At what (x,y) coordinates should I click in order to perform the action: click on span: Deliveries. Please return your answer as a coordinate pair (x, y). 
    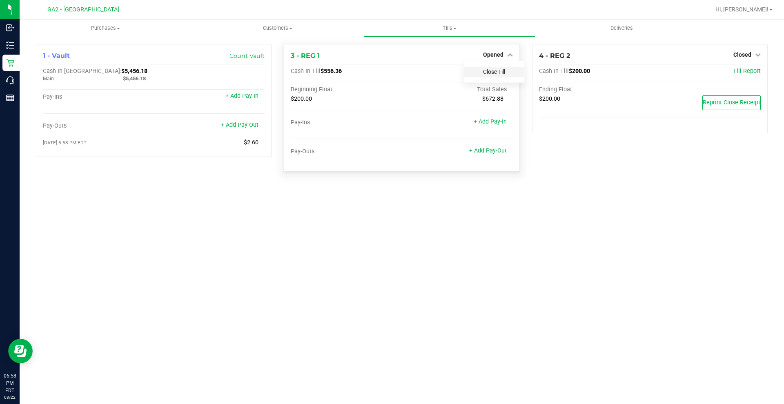
    Looking at the image, I should click on (621, 28).